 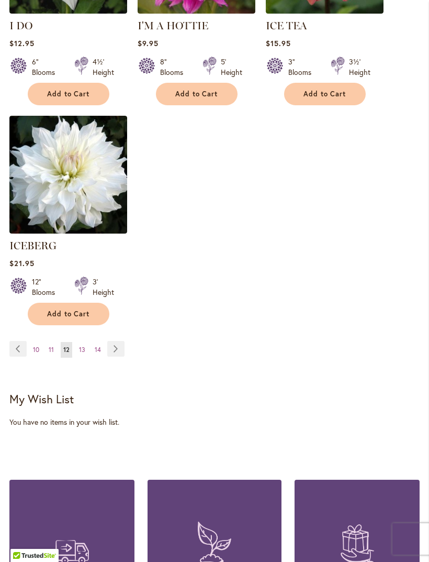 What do you see at coordinates (47, 67) in the screenshot?
I see `div: 6" Blooms` at bounding box center [47, 67].